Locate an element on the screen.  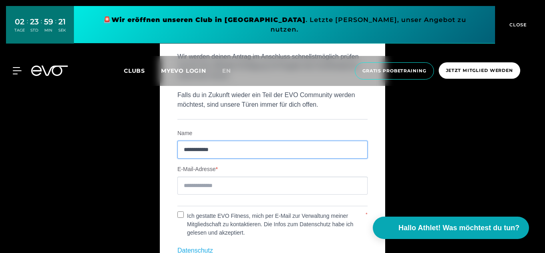
label: Name is located at coordinates (272, 133).